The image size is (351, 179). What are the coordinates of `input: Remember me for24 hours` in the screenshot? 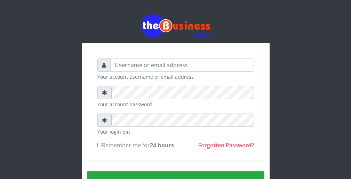 It's located at (99, 145).